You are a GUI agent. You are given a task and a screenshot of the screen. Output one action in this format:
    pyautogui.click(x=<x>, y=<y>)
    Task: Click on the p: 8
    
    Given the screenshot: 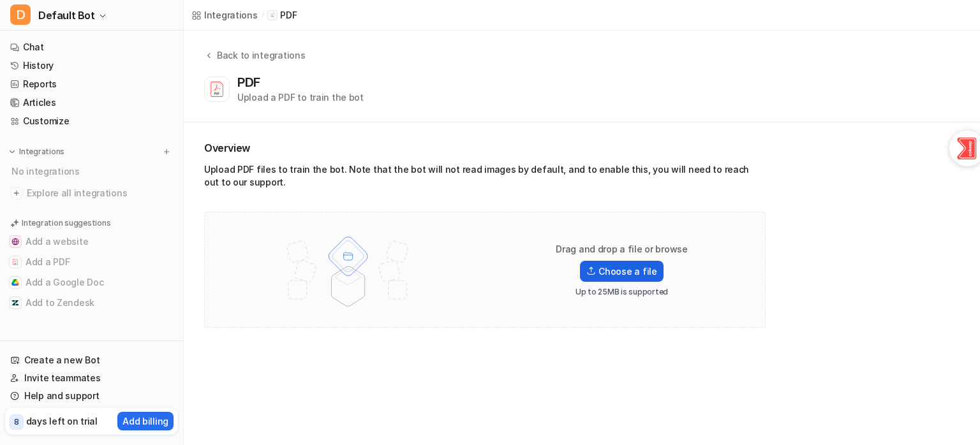 What is the action you would take?
    pyautogui.click(x=17, y=422)
    